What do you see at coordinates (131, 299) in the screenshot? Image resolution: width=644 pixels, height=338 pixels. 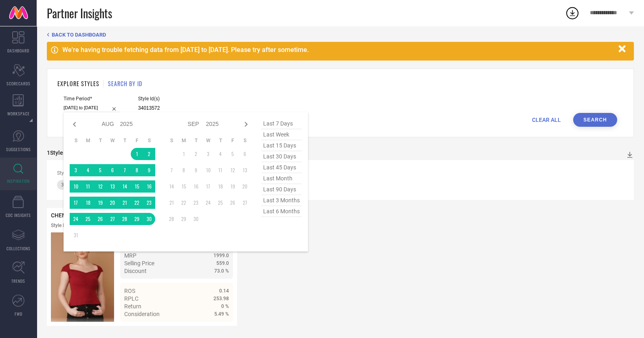 I see `span: RPLC` at bounding box center [131, 299].